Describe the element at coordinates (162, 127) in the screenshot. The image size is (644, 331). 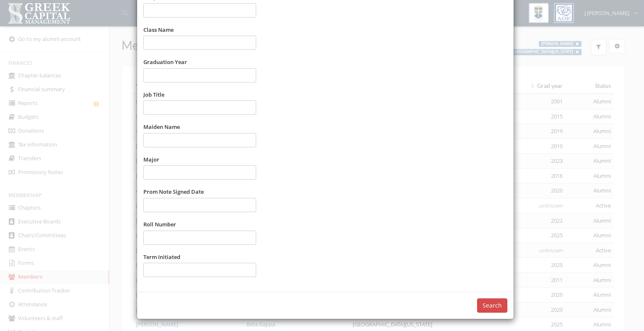
I see `label: Maiden Name` at that location.